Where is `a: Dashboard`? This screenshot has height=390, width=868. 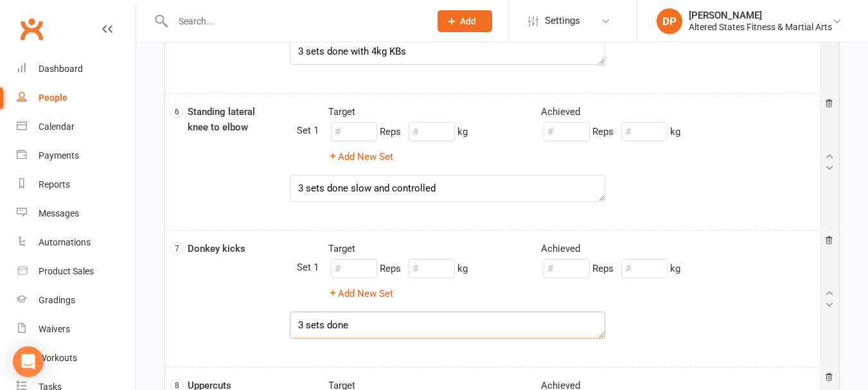
a: Dashboard is located at coordinates (76, 69).